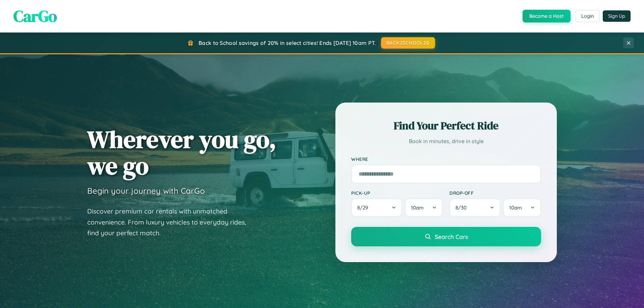  What do you see at coordinates (588, 16) in the screenshot?
I see `button: Login` at bounding box center [588, 16].